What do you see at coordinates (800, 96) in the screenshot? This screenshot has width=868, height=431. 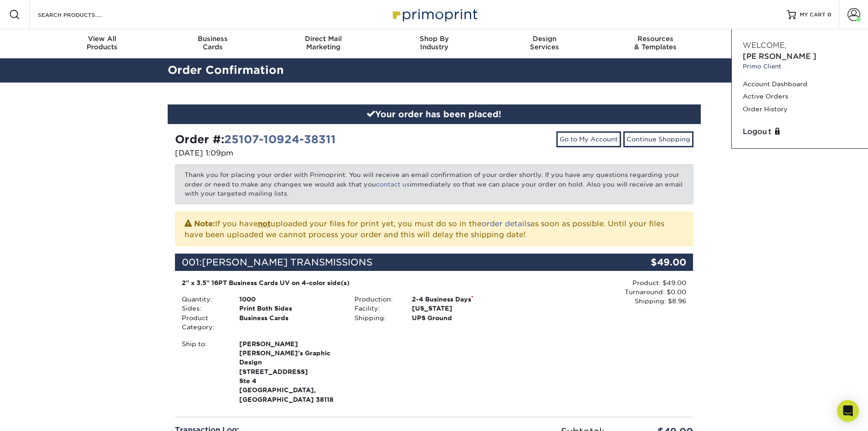 I see `a: Active Orders` at bounding box center [800, 96].